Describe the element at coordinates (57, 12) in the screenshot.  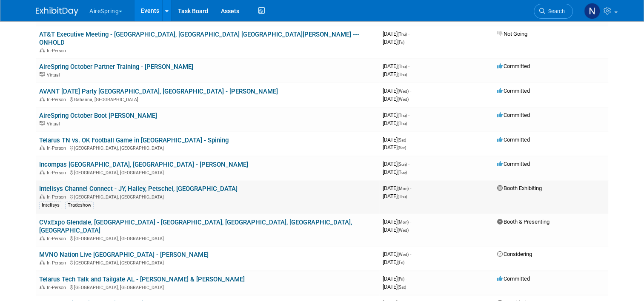
I see `img: ExhibitDay` at that location.